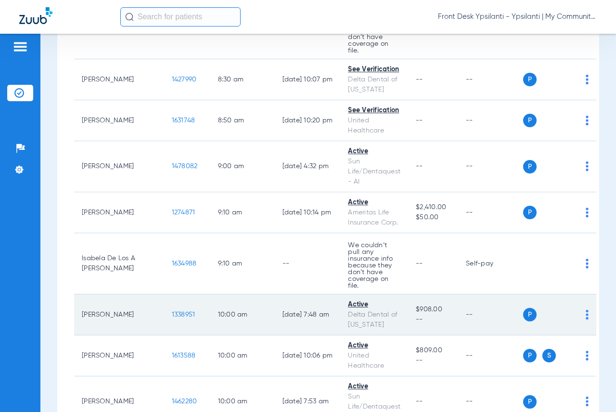  What do you see at coordinates (243, 167) in the screenshot?
I see `td: 9:00 AM` at bounding box center [243, 167].